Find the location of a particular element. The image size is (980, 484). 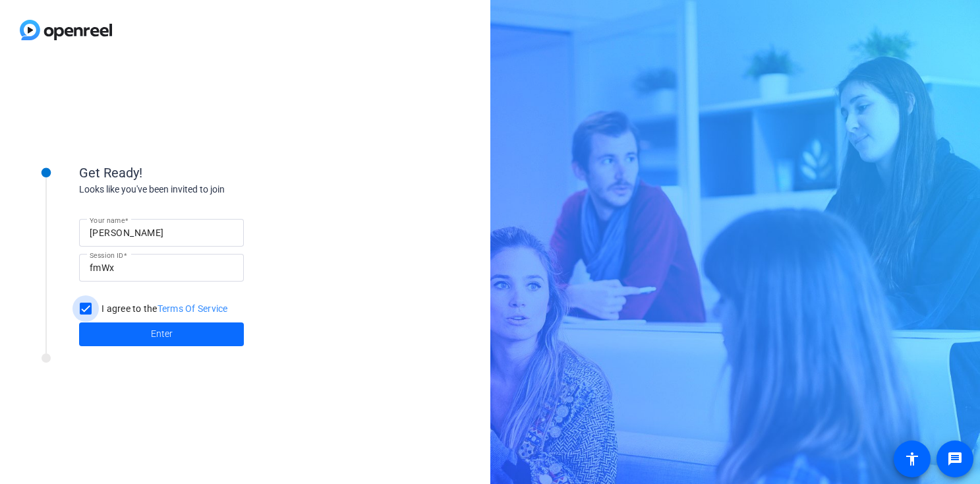

mat-label: Session ID is located at coordinates (106, 255).